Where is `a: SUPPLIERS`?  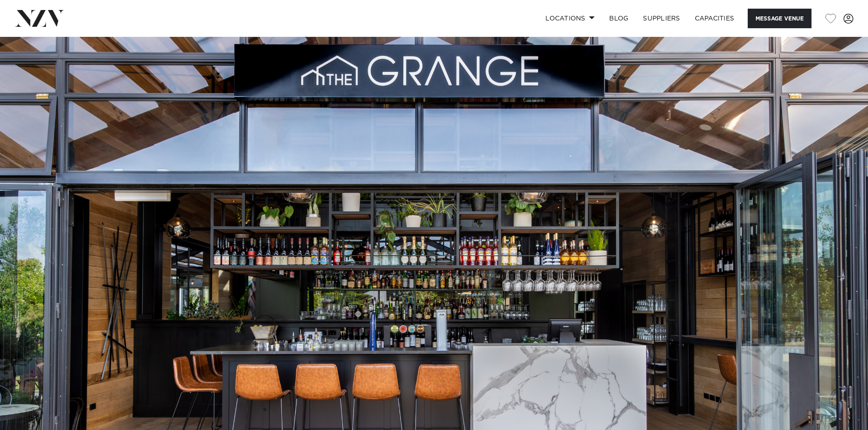 a: SUPPLIERS is located at coordinates (661, 18).